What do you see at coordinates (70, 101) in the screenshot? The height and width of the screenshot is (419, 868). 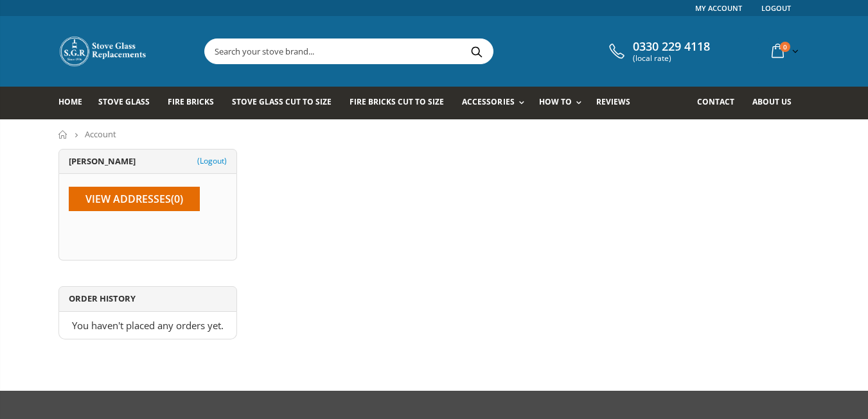 I see `span: Home` at bounding box center [70, 101].